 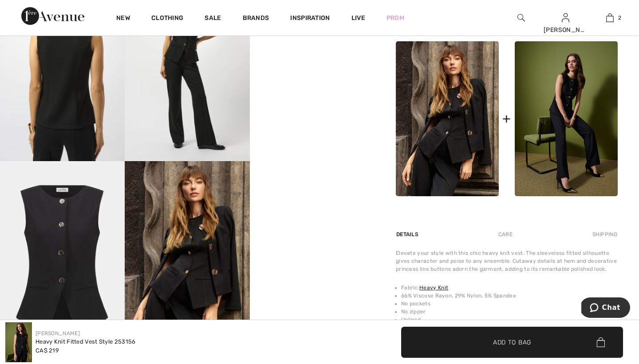 I want to click on a: 1ère Avenue, so click(x=53, y=16).